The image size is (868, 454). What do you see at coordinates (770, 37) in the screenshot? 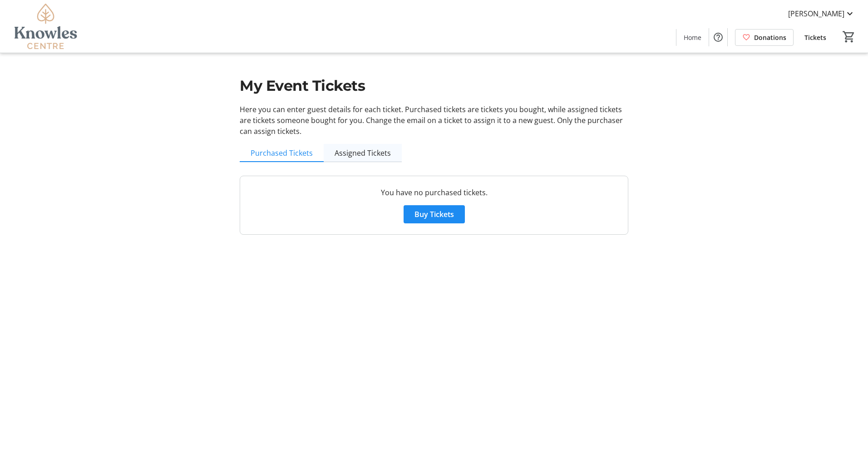
I see `span: Donations` at bounding box center [770, 37].